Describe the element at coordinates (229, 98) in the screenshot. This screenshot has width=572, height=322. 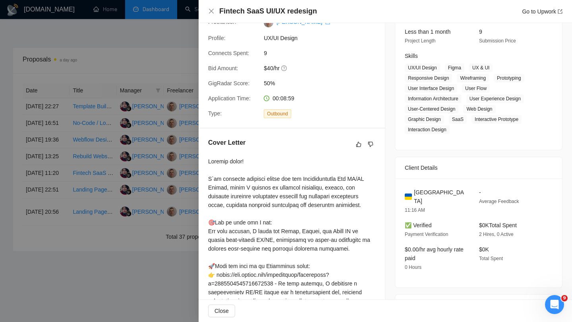
I see `span: Application Time:` at that location.